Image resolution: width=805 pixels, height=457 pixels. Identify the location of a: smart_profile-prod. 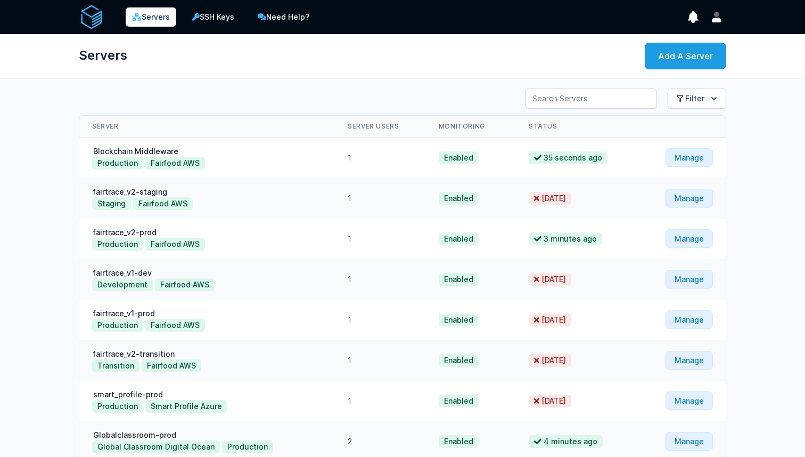
(128, 394).